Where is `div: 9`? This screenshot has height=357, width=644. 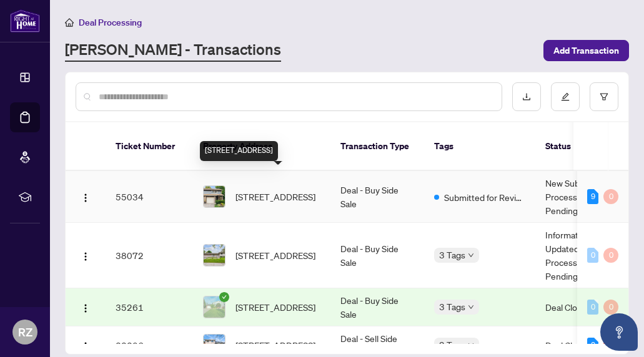 div: 9 is located at coordinates (593, 197).